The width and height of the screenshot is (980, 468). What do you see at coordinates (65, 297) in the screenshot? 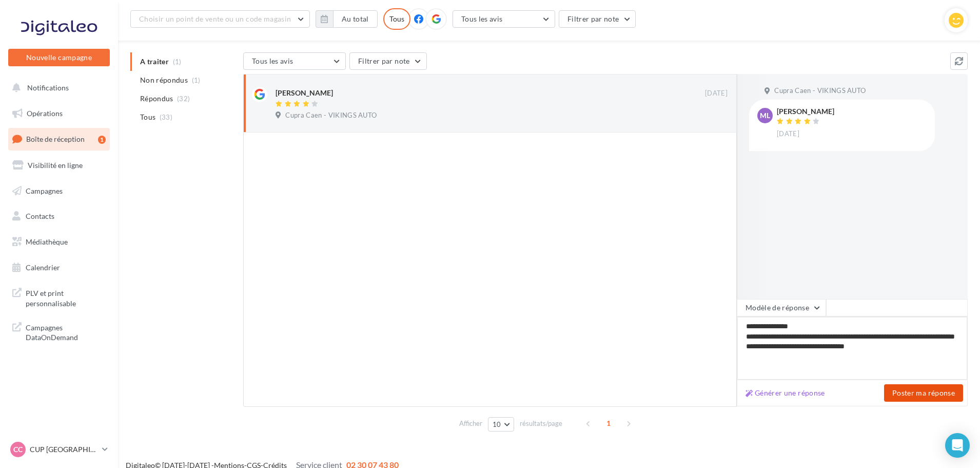
I see `span: PLV et print personnalisable` at bounding box center [65, 297].